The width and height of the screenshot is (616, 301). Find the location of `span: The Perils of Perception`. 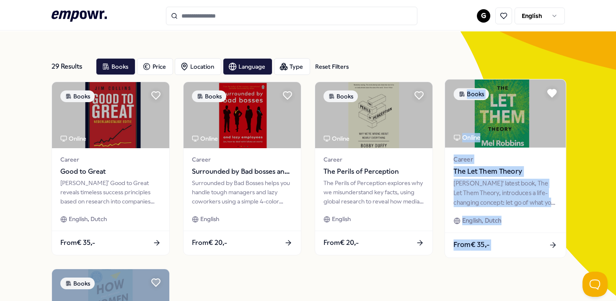

span: The Perils of Perception is located at coordinates (374, 172).